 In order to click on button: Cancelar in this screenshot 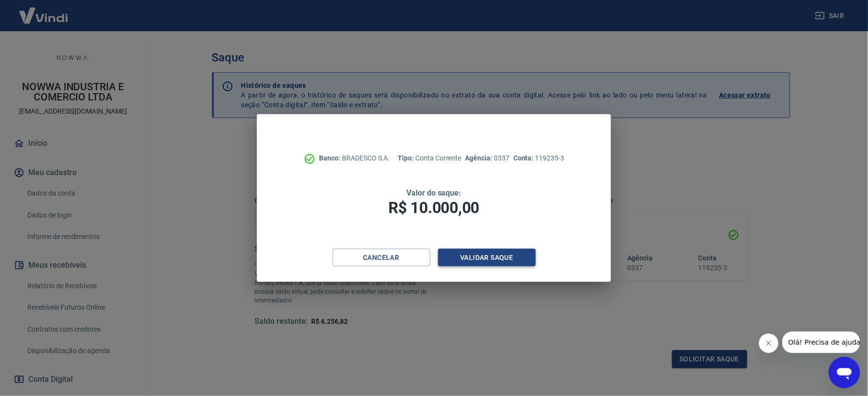, I will do `click(381, 258)`.